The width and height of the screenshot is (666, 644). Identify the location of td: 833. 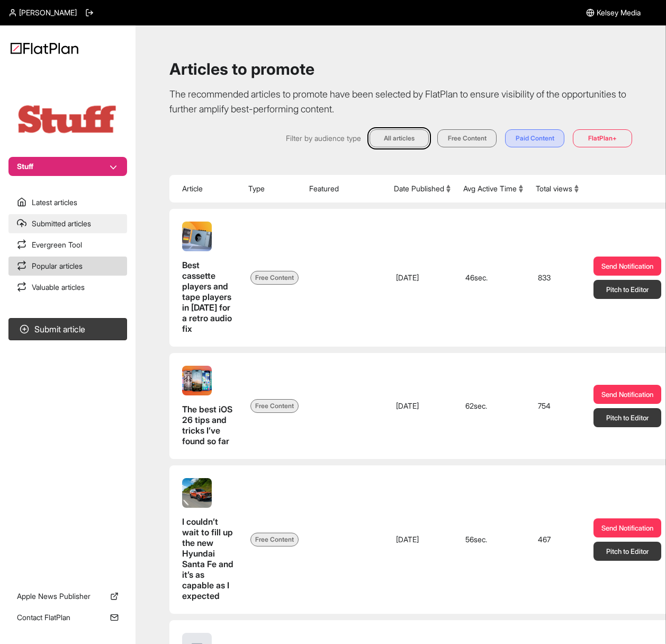
(557, 277).